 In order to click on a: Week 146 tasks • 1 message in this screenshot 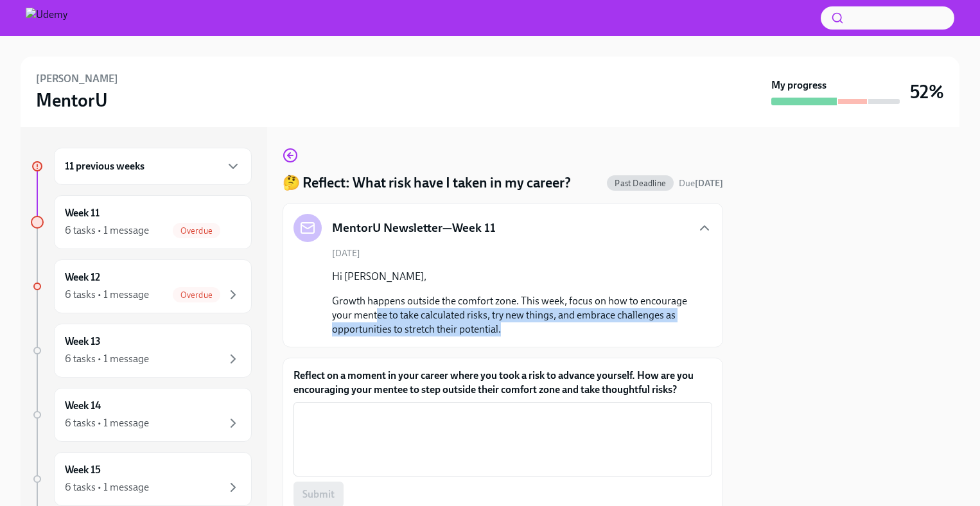, I will do `click(141, 415)`.